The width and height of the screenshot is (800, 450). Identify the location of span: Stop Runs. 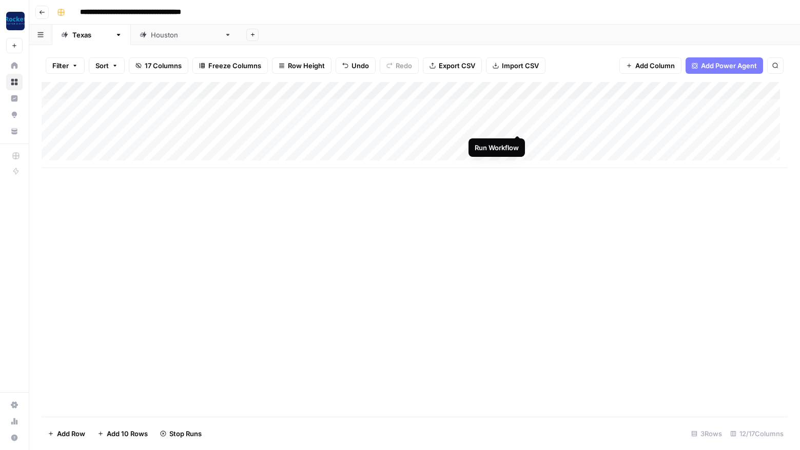
(185, 434).